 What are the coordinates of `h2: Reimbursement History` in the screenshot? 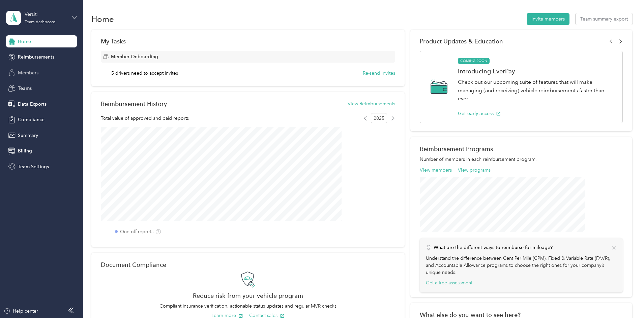 It's located at (134, 104).